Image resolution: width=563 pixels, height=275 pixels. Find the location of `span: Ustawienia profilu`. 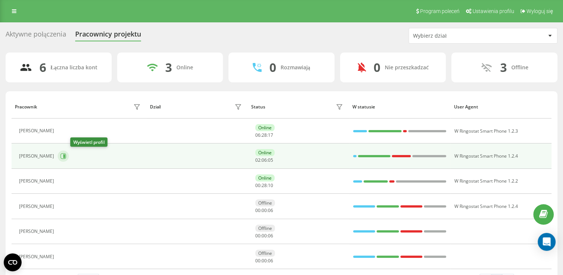

span: Ustawienia profilu is located at coordinates (493, 11).